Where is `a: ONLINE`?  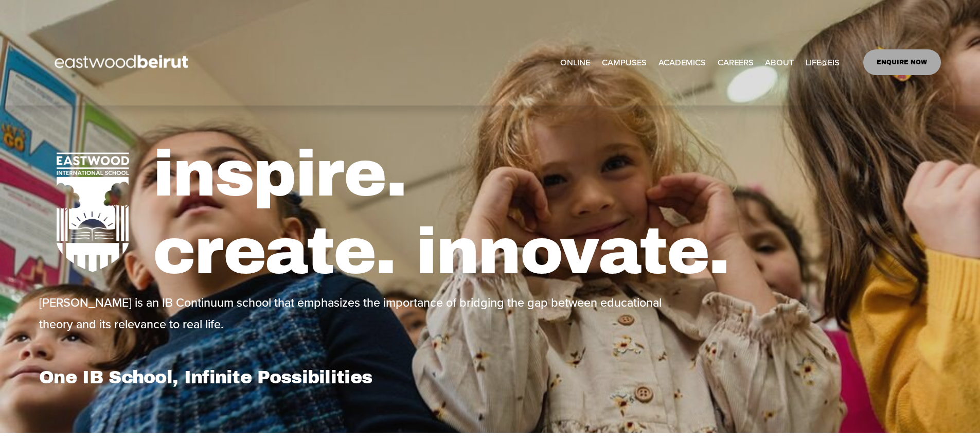
a: ONLINE is located at coordinates (575, 63).